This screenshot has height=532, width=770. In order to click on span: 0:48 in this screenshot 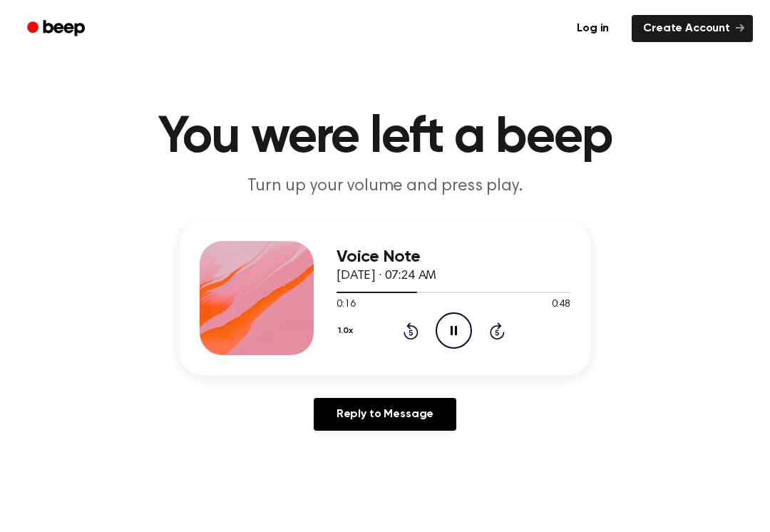, I will do `click(561, 304)`.